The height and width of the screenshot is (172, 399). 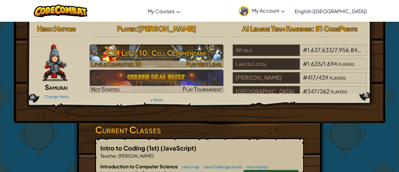 What do you see at coordinates (334, 29) in the screenshot?
I see `span: : 51 CodePoints` at bounding box center [334, 29].